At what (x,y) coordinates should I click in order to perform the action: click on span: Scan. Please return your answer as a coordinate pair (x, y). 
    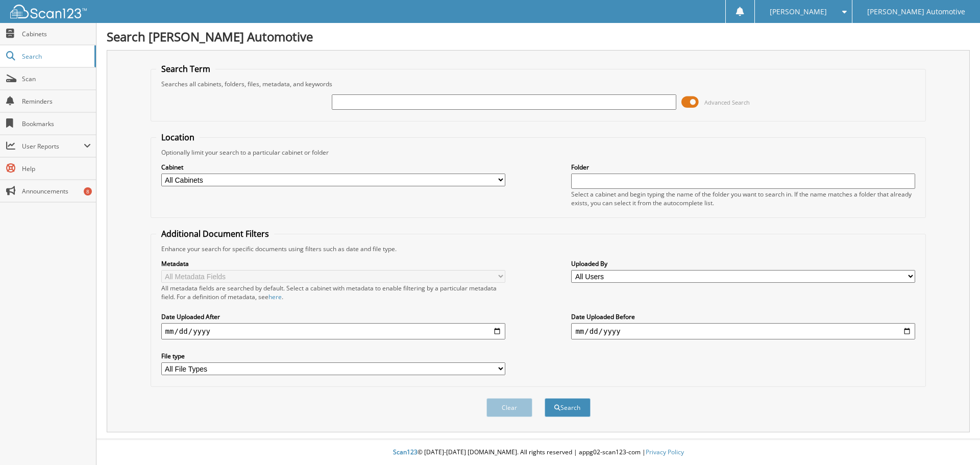
    Looking at the image, I should click on (56, 79).